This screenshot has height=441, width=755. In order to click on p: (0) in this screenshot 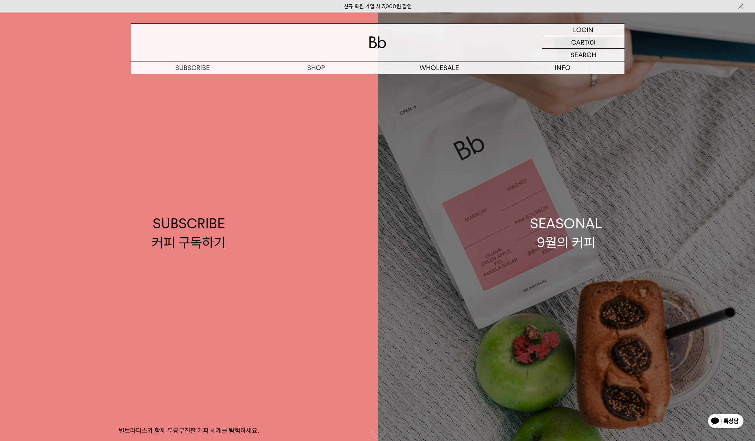, I will do `click(591, 42)`.